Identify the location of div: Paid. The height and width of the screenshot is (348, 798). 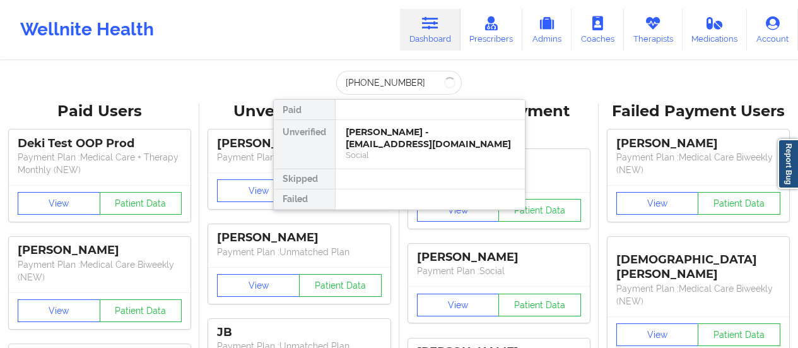
(304, 110).